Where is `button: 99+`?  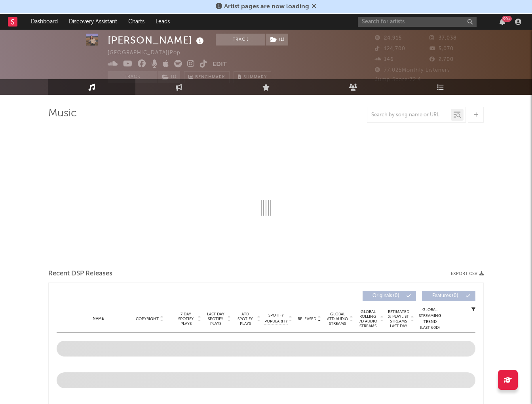
button: 99+ is located at coordinates (502, 22).